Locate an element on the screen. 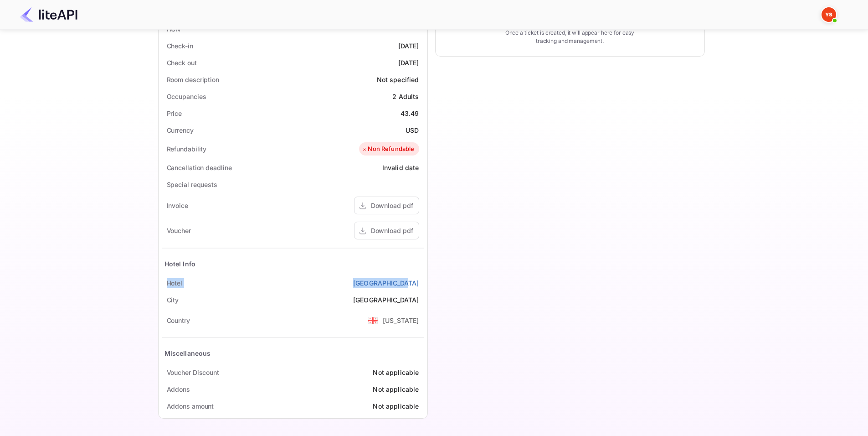 This screenshot has height=436, width=868. div: Miscellaneous is located at coordinates (188, 353).